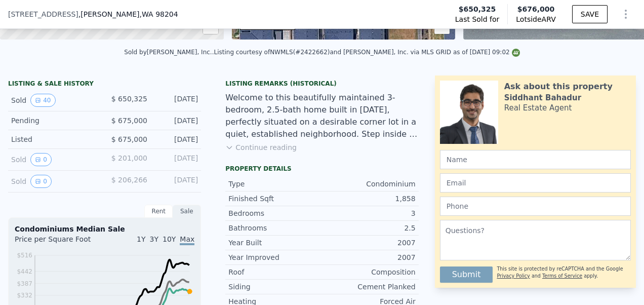 This screenshot has height=305, width=644. Describe the element at coordinates (478, 19) in the screenshot. I see `span: Last Sold for` at that location.